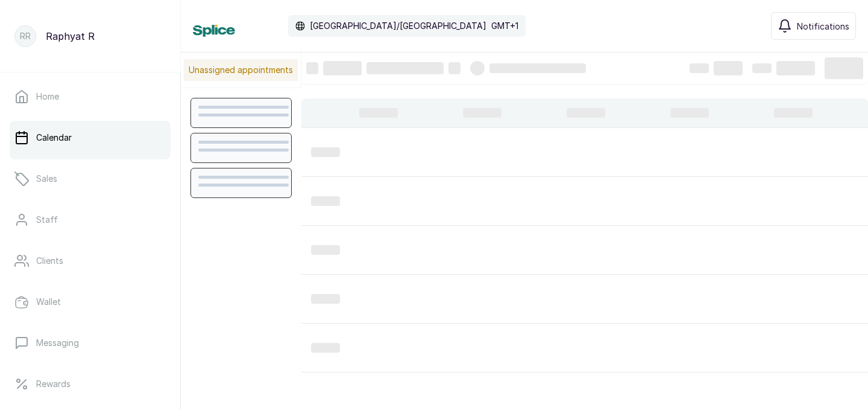  Describe the element at coordinates (90, 137) in the screenshot. I see `a: Calendar` at that location.